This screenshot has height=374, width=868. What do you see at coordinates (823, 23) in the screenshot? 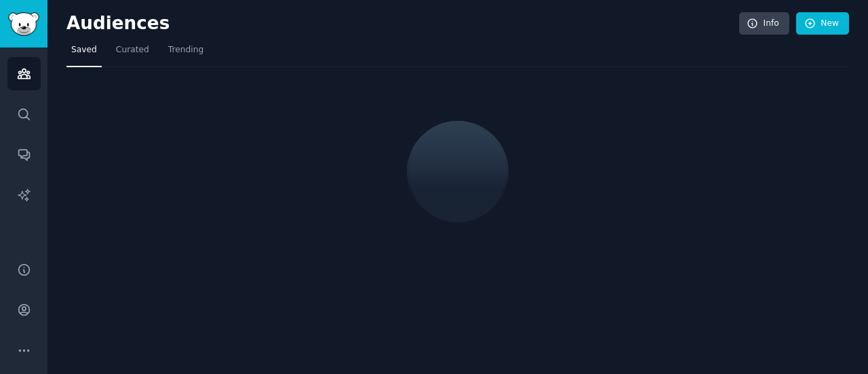
I see `a: New` at bounding box center [823, 23].